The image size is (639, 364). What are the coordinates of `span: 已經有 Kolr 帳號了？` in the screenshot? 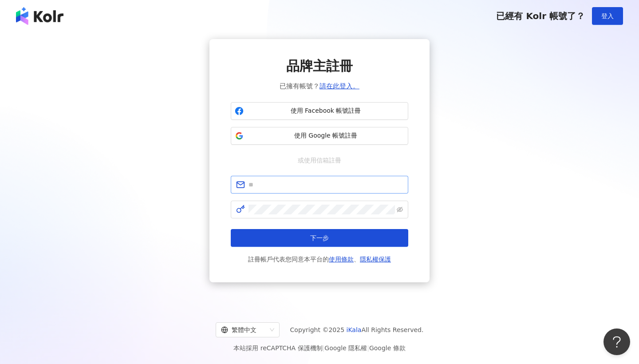 It's located at (540, 16).